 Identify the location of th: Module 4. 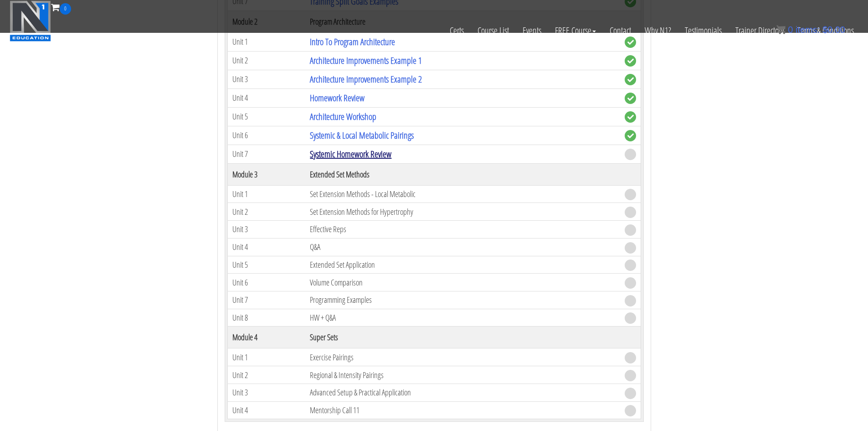
(266, 337).